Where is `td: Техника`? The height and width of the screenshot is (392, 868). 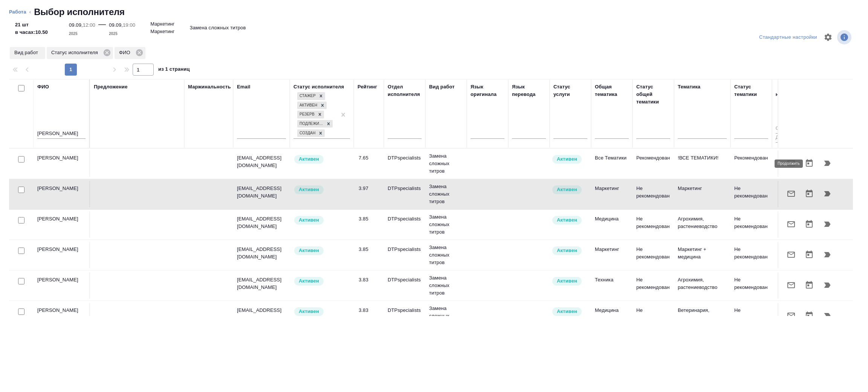 td: Техника is located at coordinates (612, 286).